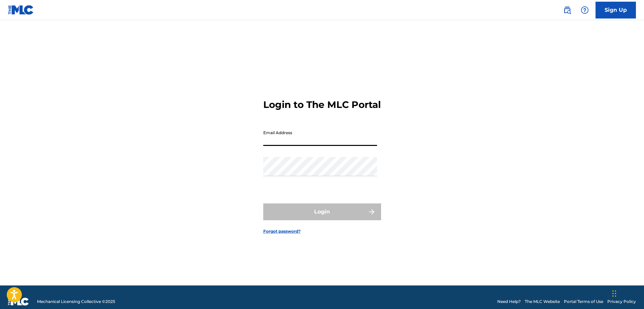 This screenshot has width=644, height=309. What do you see at coordinates (19, 301) in the screenshot?
I see `img: logo` at bounding box center [19, 301].